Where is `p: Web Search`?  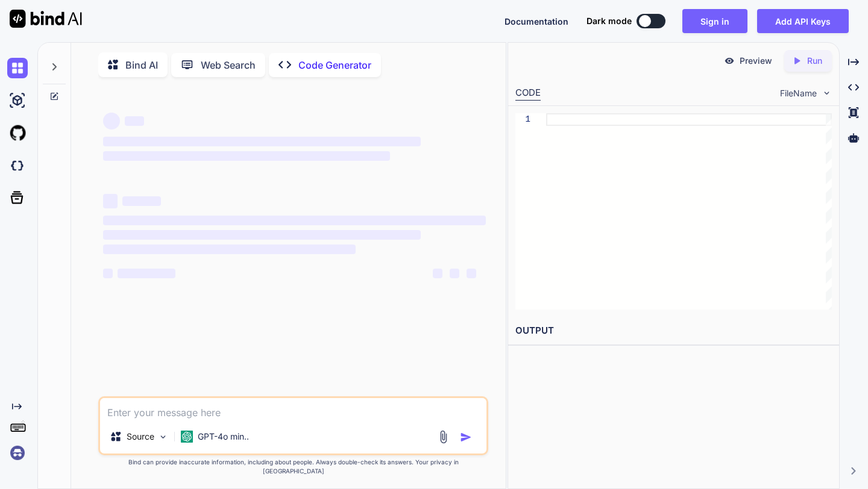 p: Web Search is located at coordinates (228, 65).